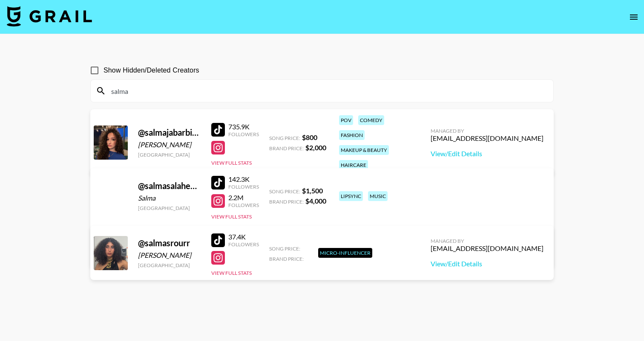 This screenshot has height=341, width=644. Describe the element at coordinates (169, 132) in the screenshot. I see `div: @ salmajabarbique` at that location.